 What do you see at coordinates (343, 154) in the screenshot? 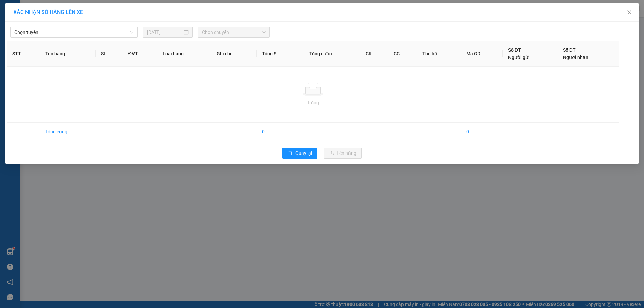
I see `button: uploadLên hàng` at bounding box center [343, 154].